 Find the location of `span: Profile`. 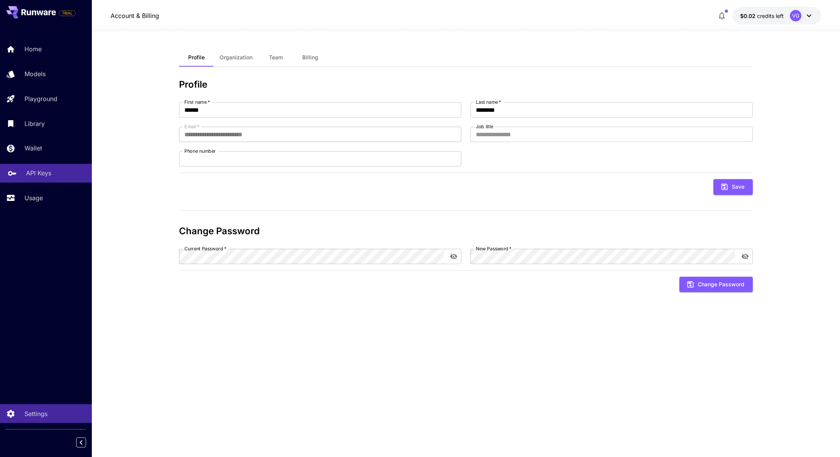

span: Profile is located at coordinates (196, 57).